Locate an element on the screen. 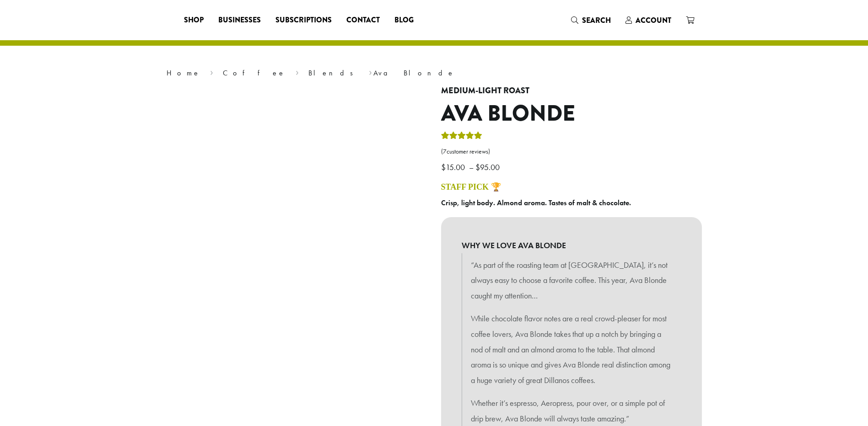  span: Blog is located at coordinates (404, 20).